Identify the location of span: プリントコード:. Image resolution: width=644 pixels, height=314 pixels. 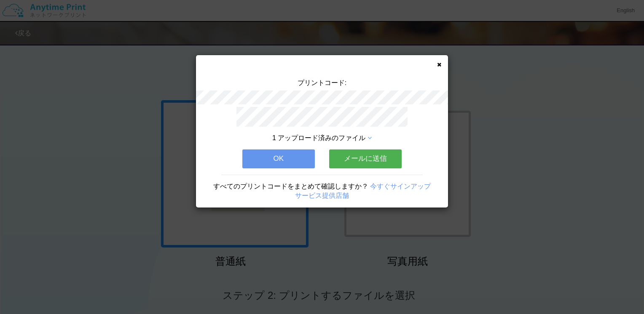
(322, 83).